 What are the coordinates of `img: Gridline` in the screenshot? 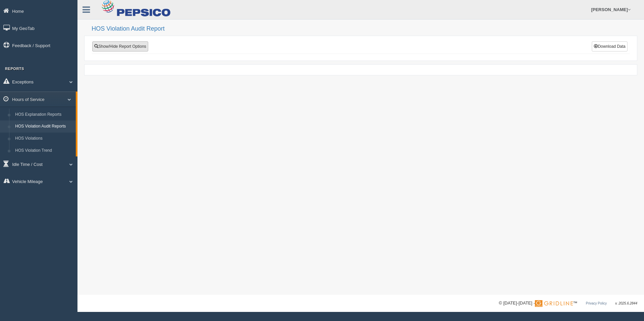 It's located at (554, 304).